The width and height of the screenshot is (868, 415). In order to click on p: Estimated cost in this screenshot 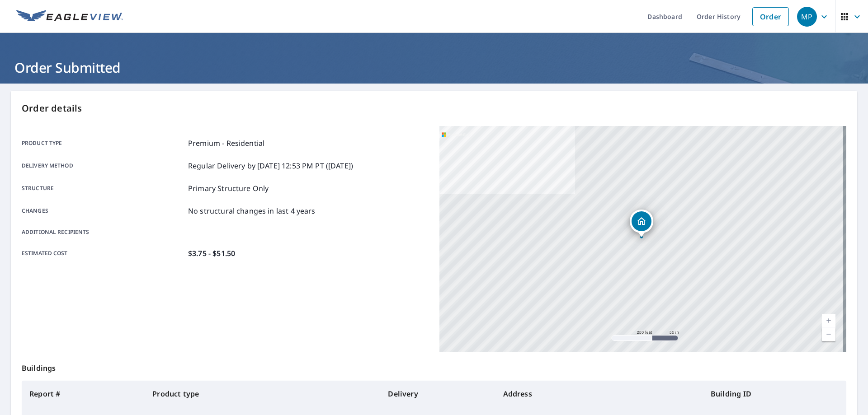, I will do `click(103, 254)`.